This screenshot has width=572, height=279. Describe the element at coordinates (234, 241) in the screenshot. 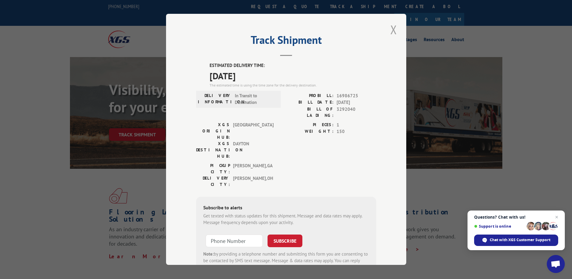

I see `input: Phone Number` at that location.